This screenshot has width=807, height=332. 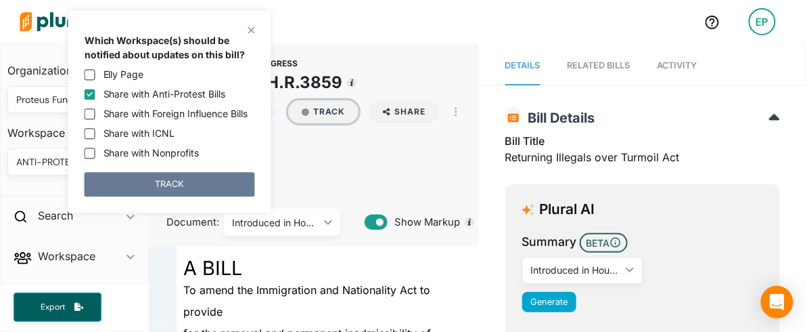 I want to click on h3: Summary, so click(x=550, y=242).